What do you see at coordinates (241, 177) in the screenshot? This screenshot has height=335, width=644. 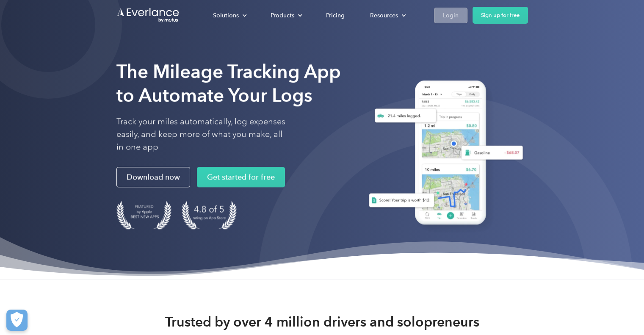 I see `a: Get started for free` at bounding box center [241, 177].